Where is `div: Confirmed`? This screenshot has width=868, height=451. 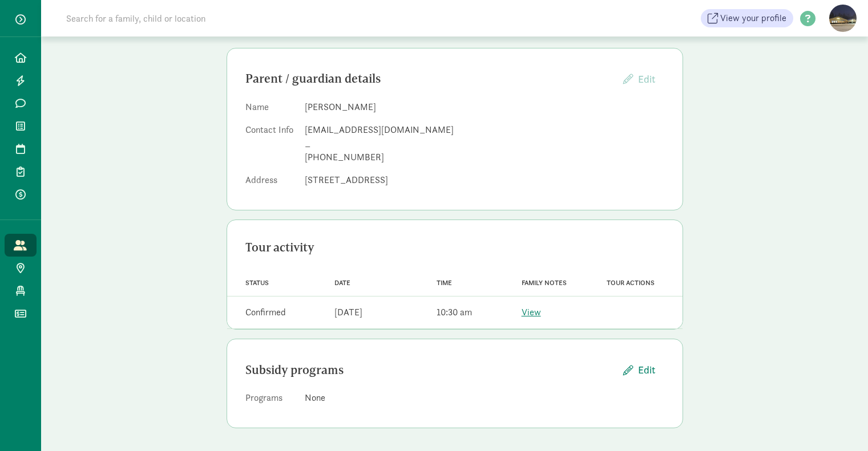
div: Confirmed is located at coordinates (265, 313).